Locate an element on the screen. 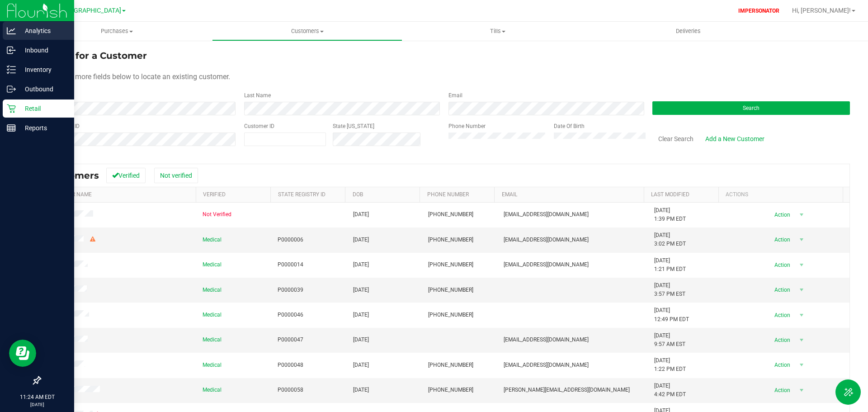 The width and height of the screenshot is (868, 412). div: Actions is located at coordinates (783, 195).